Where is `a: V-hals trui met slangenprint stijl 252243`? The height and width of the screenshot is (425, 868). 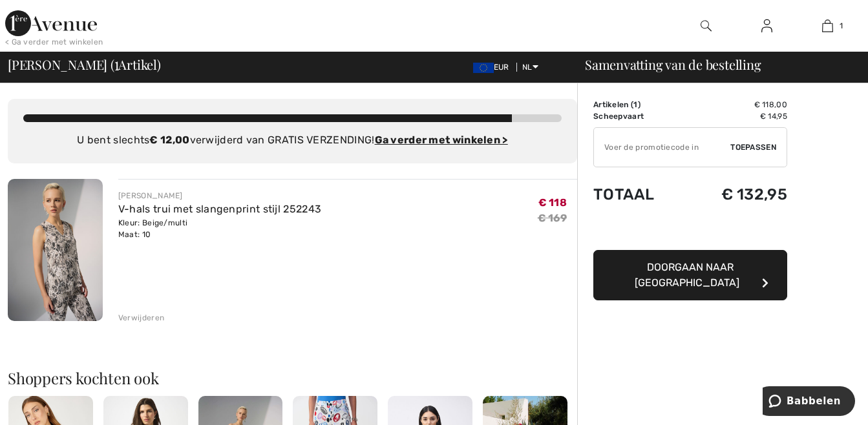
a: V-hals trui met slangenprint stijl 252243 is located at coordinates (220, 209).